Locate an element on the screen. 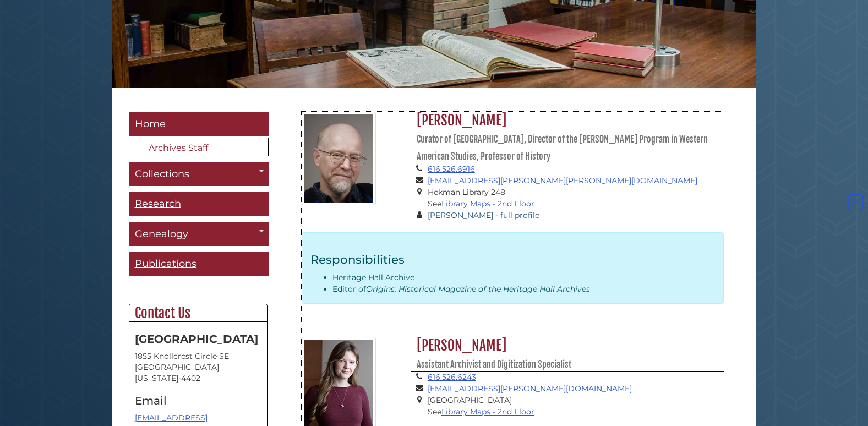 The width and height of the screenshot is (868, 426). li: Editor of is located at coordinates (524, 288).